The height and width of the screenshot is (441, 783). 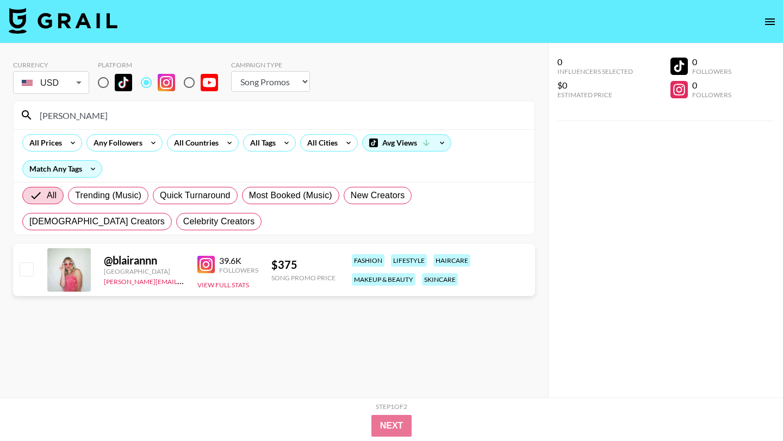 I want to click on button: View Full Stats, so click(x=223, y=285).